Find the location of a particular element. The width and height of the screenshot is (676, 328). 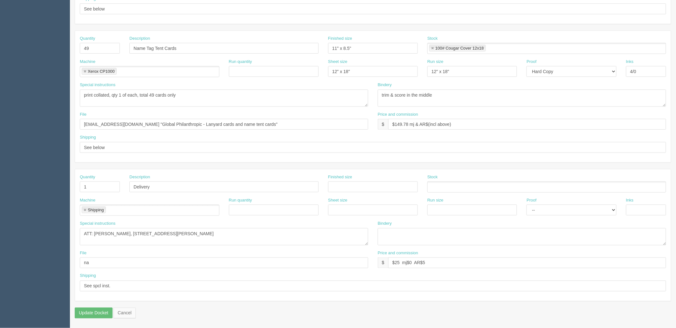

a: Cancel is located at coordinates (125, 313).